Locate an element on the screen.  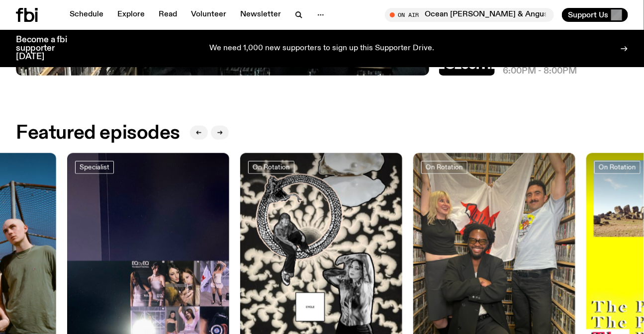
h2: Featured episodes is located at coordinates (98, 133).